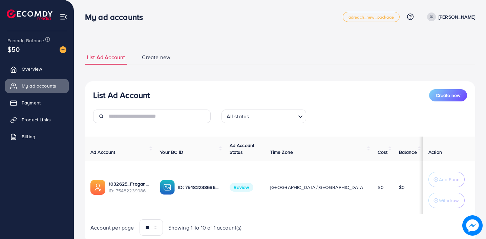 The image size is (486, 239). Describe the element at coordinates (14, 49) in the screenshot. I see `span: $50` at that location.